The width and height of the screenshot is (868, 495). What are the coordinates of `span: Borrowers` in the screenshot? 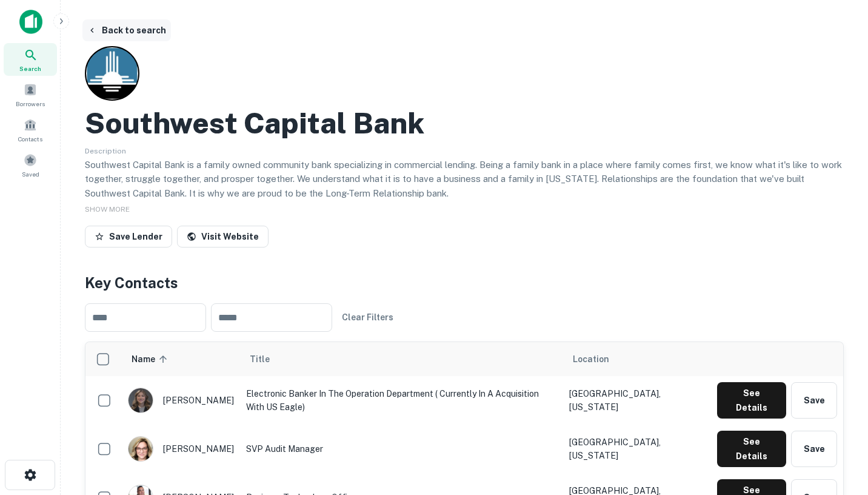 It's located at (31, 104).